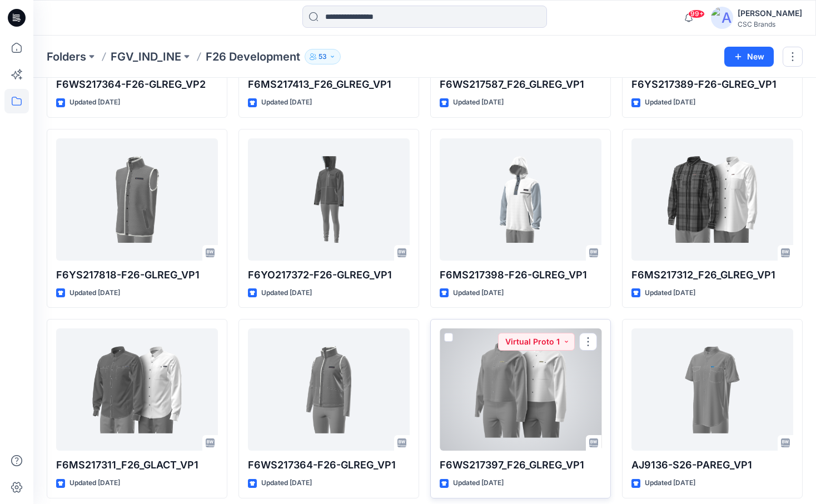 This screenshot has height=504, width=816. Describe the element at coordinates (722, 18) in the screenshot. I see `img: avatar` at that location.